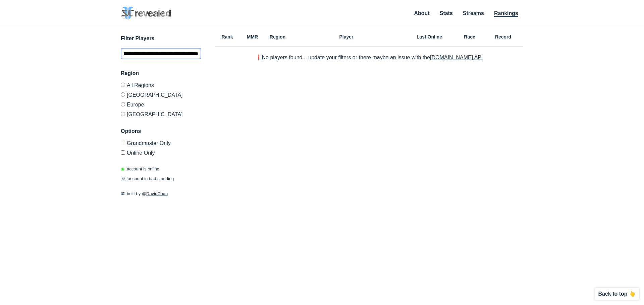 The height and width of the screenshot is (305, 644). I want to click on h6: Rank, so click(227, 37).